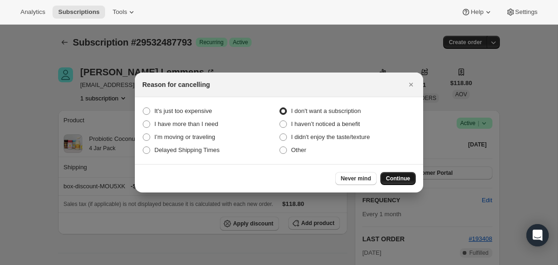 The image size is (558, 265). I want to click on span: Analytics, so click(33, 12).